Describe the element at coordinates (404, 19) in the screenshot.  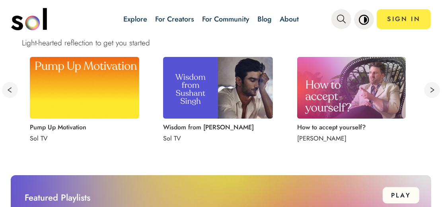
I see `a: SIGN IN` at that location.